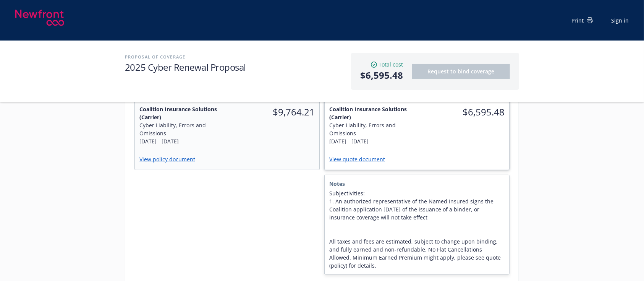  I want to click on h2: Proposal of coverage, so click(234, 57).